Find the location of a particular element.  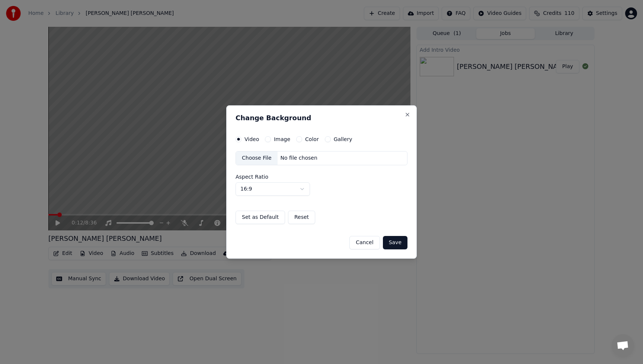

label: Color is located at coordinates (312, 139).